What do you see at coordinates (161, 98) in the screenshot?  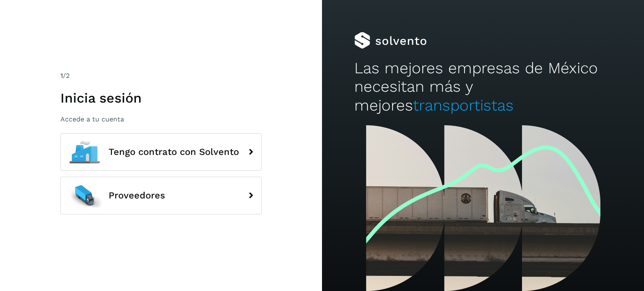 I see `h1: Inicia sesión` at bounding box center [161, 98].